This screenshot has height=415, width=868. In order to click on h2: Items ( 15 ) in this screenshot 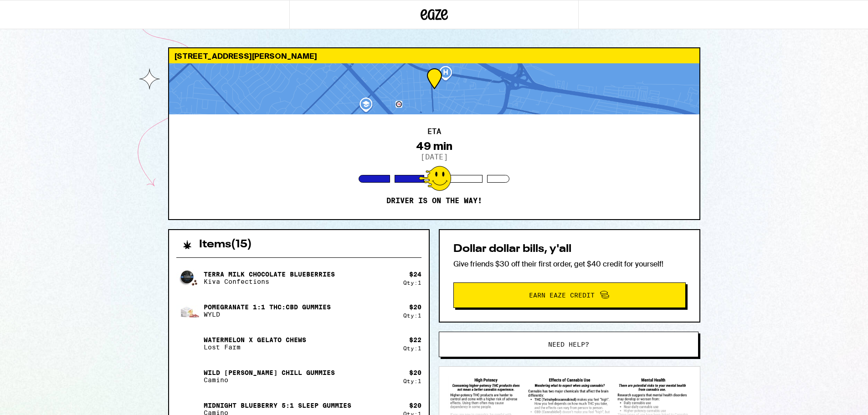, I will do `click(225, 244)`.